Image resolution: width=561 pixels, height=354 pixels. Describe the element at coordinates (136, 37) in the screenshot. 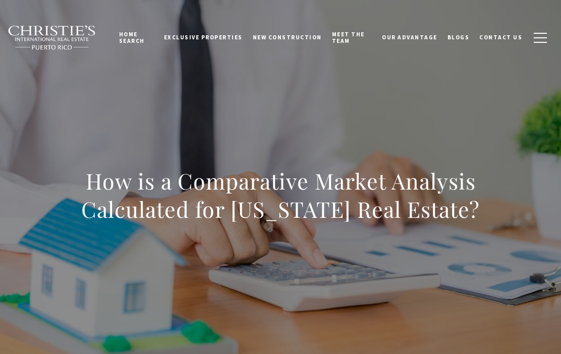

I see `a: Home Search` at that location.